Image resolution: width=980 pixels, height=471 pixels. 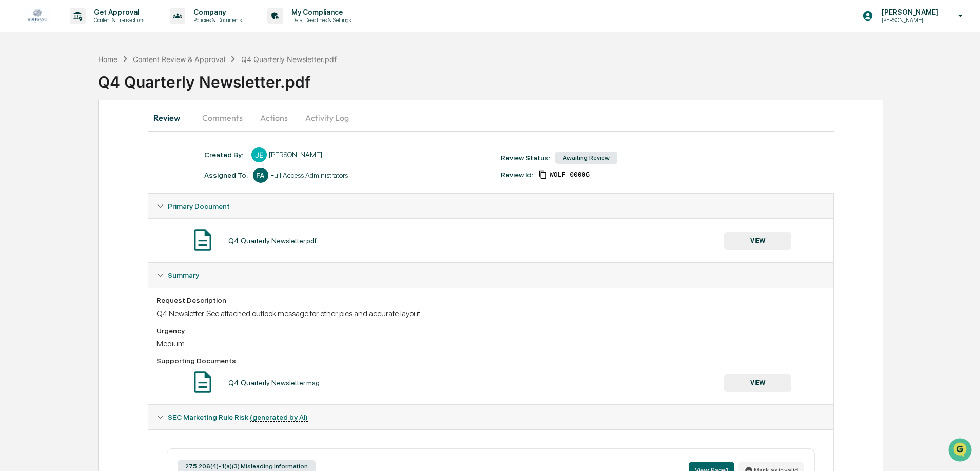 I want to click on div: FA, so click(x=261, y=176).